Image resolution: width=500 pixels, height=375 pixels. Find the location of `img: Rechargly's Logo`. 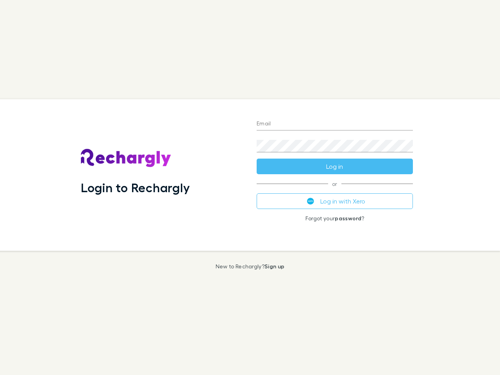

img: Rechargly's Logo is located at coordinates (126, 158).